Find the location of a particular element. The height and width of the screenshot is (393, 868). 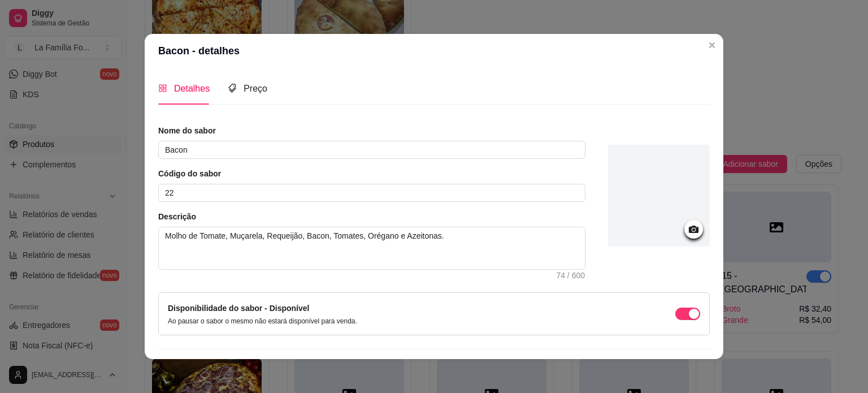

label: Disponibilidade do sabor - Disponível is located at coordinates (238, 308).